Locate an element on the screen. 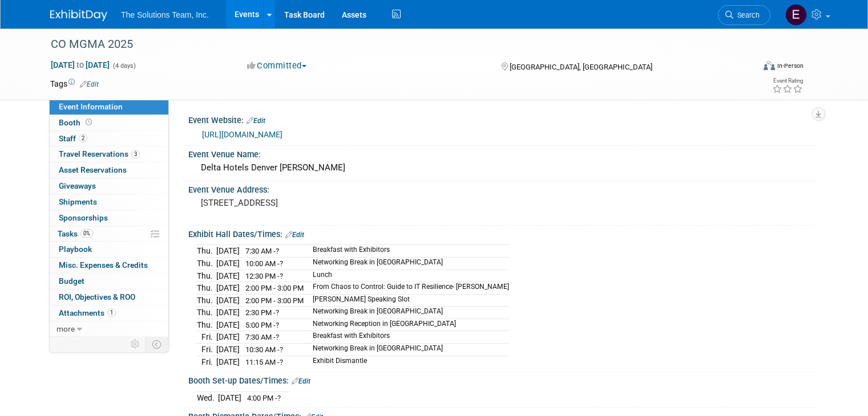 The width and height of the screenshot is (868, 416). button: Committed is located at coordinates (277, 65).